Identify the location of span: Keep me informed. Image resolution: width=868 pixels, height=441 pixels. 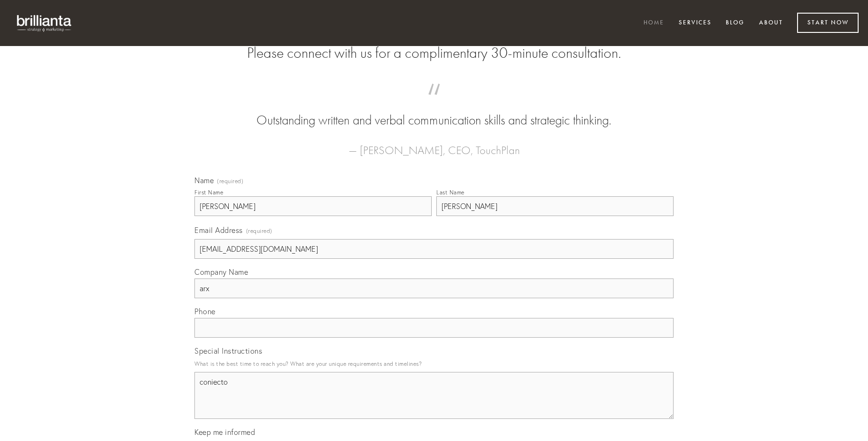
(225, 432).